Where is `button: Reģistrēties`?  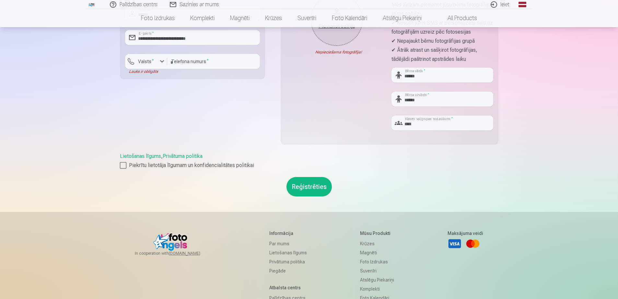
button: Reģistrēties is located at coordinates (309, 187).